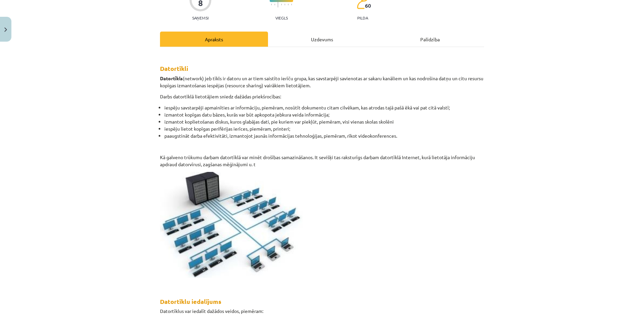 The height and width of the screenshot is (320, 644). What do you see at coordinates (430, 39) in the screenshot?
I see `div: Palīdzība` at bounding box center [430, 39].